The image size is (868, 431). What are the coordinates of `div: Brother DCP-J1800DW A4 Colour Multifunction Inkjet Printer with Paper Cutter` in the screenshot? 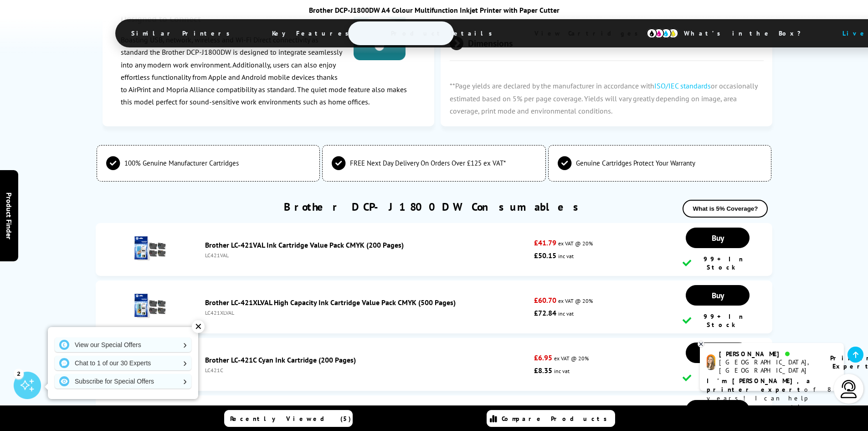 It's located at (435, 10).